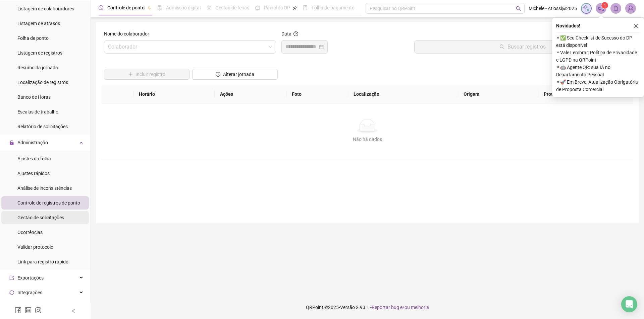  Describe the element at coordinates (629, 304) in the screenshot. I see `div: Open Intercom Messenger` at that location.